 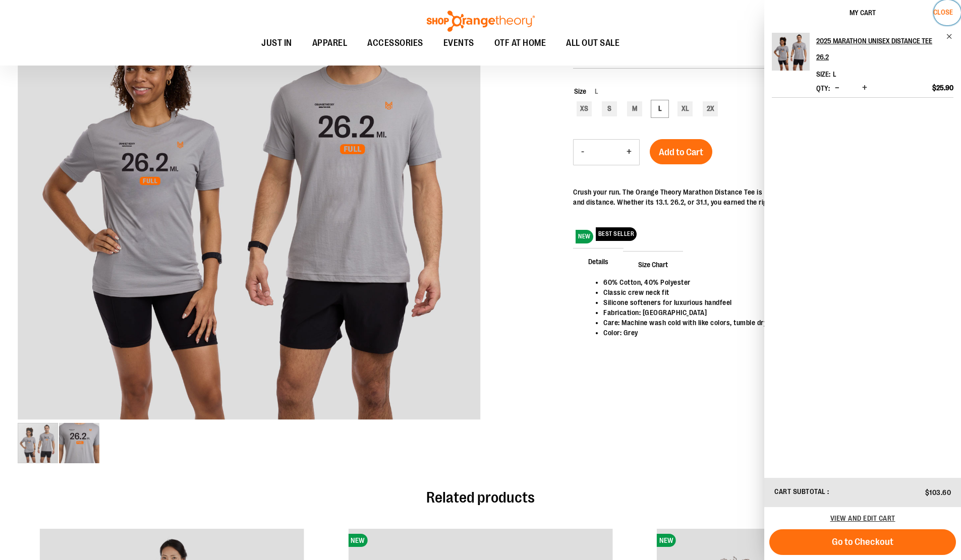 What do you see at coordinates (276, 43) in the screenshot?
I see `span: JUST IN` at bounding box center [276, 43].